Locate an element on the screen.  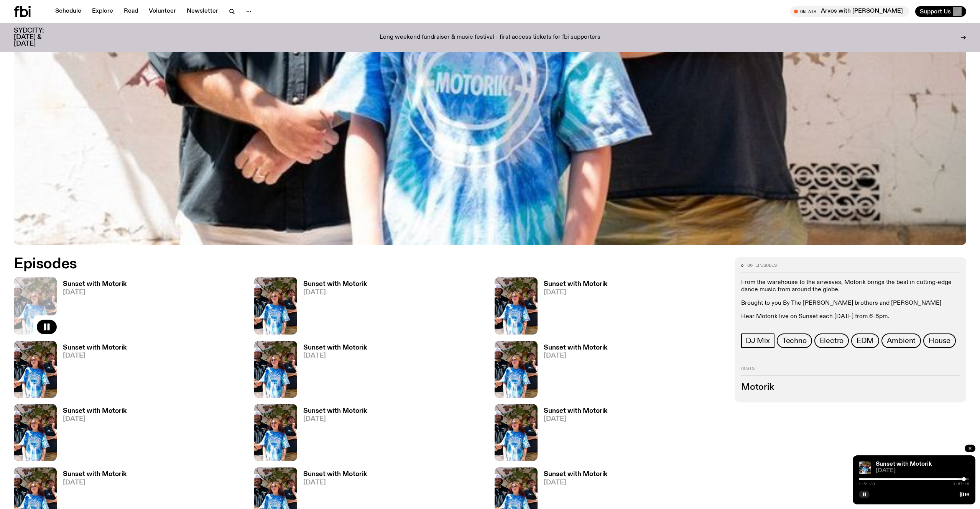
p: Long weekend fundraiser & music festival - first access tickets for fbi supporters is located at coordinates (490, 38).